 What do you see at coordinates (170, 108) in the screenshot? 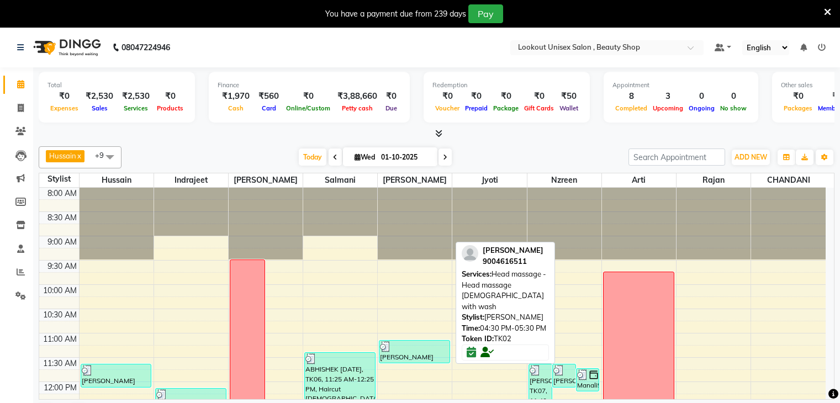
I see `span: Products` at bounding box center [170, 108].